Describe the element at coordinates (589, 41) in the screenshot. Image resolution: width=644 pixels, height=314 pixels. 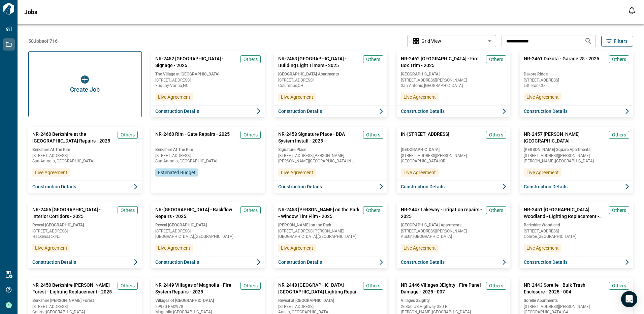
I see `button: Search jobs` at that location.